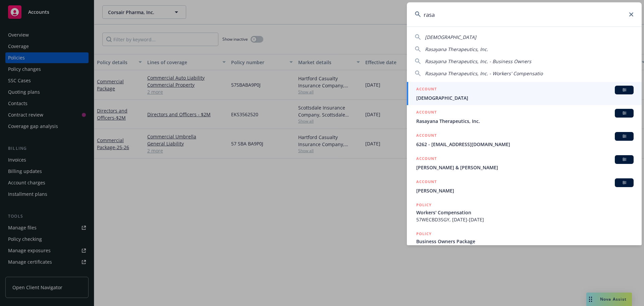 This screenshot has width=644, height=306. What do you see at coordinates (484, 73) in the screenshot?
I see `span: Rasayana Therapeutics, Inc. - Workers' Compensatio` at bounding box center [484, 73].